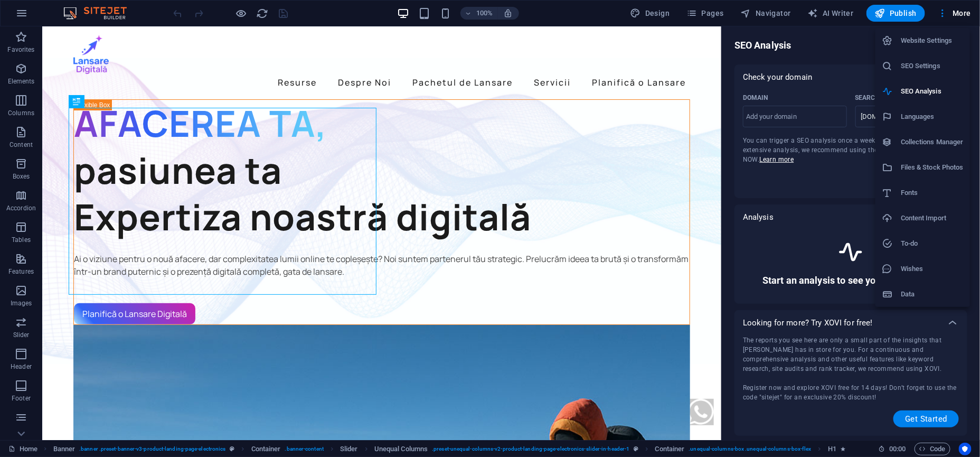 The width and height of the screenshot is (980, 457). Describe the element at coordinates (932, 66) in the screenshot. I see `h6: SEO Settings` at that location.